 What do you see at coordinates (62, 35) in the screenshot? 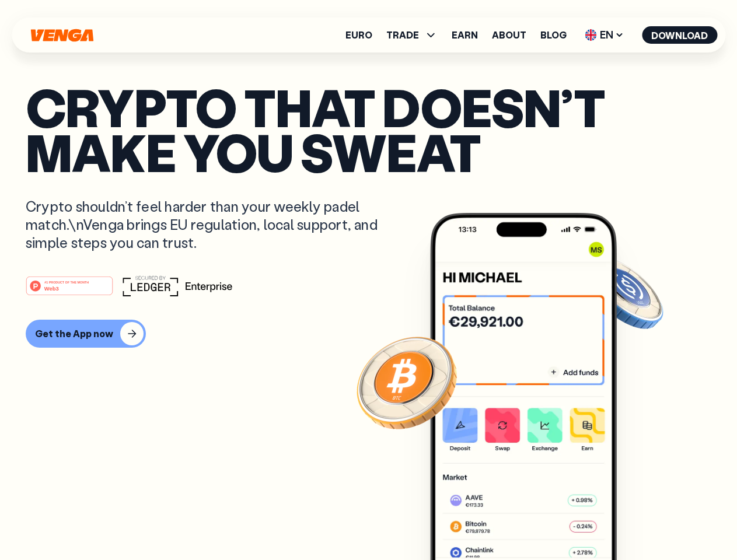
I see `a: Home` at bounding box center [62, 35].